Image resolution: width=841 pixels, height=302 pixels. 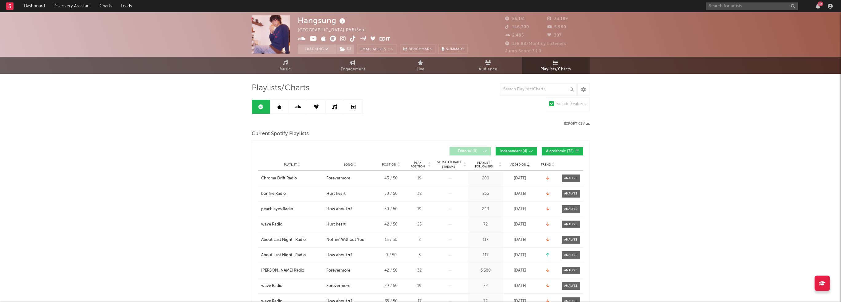 I want to click on div: peach eyes Radio, so click(x=277, y=209).